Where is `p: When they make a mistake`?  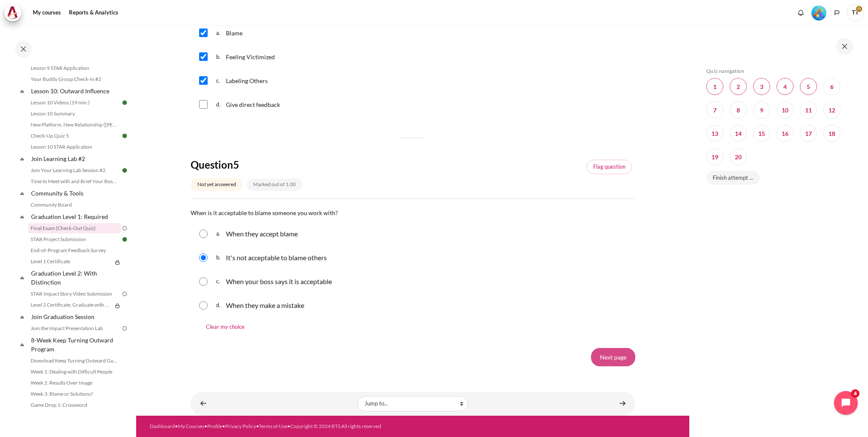
p: When they make a mistake is located at coordinates (265, 305).